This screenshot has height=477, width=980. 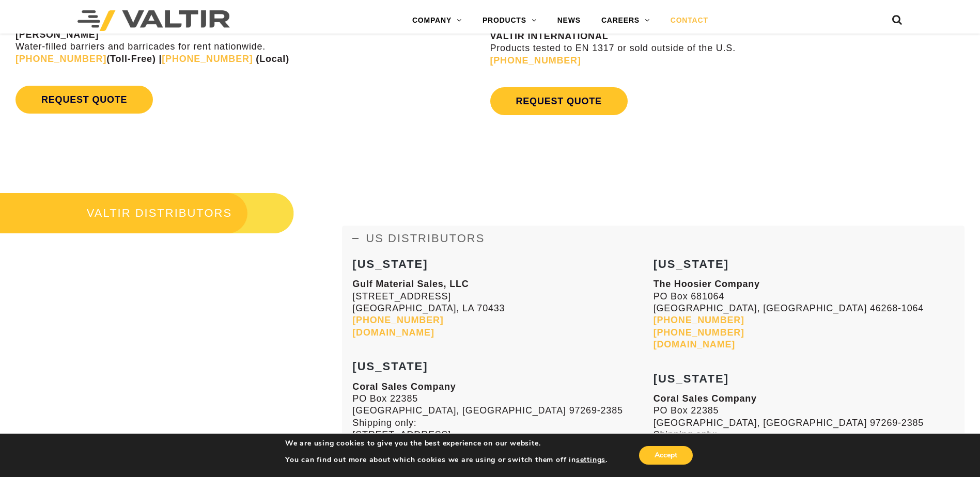 What do you see at coordinates (653, 239) in the screenshot?
I see `a: US DISTRIBUTORS` at bounding box center [653, 239].